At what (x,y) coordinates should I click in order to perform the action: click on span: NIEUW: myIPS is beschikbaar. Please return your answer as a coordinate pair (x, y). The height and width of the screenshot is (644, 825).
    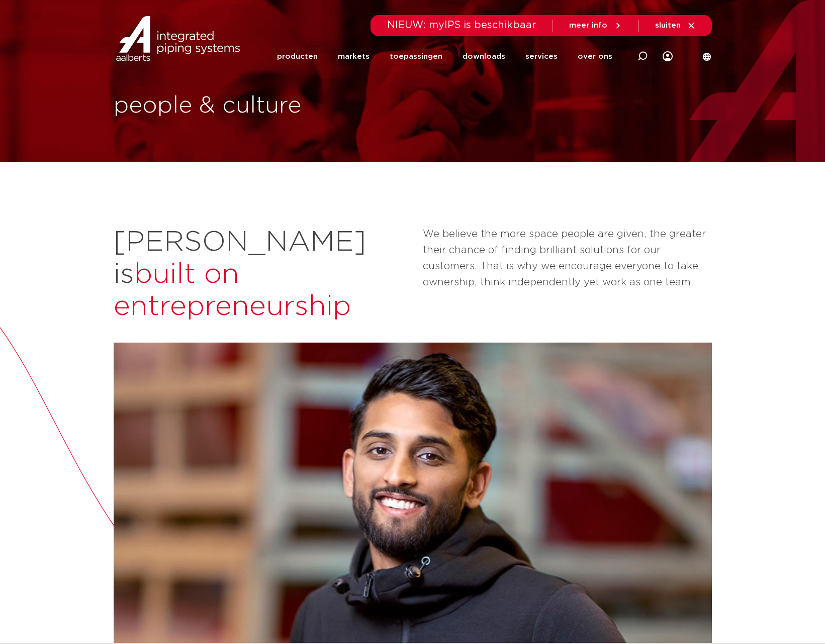
    Looking at the image, I should click on (461, 25).